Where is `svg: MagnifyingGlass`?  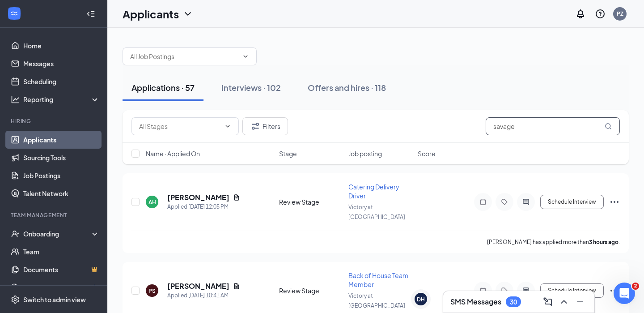 svg: MagnifyingGlass is located at coordinates (608, 126).